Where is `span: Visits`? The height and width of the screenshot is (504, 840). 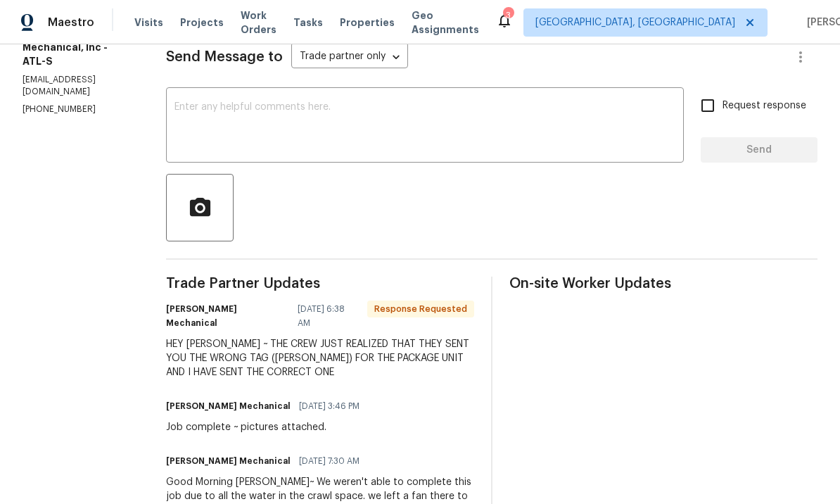
span: Visits is located at coordinates (149, 22).